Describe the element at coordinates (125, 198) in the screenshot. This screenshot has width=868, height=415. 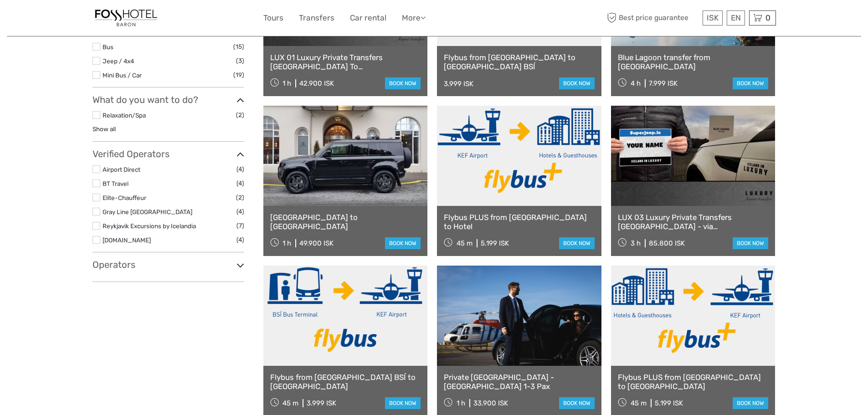
I see `a: Elite-Chauffeur` at that location.